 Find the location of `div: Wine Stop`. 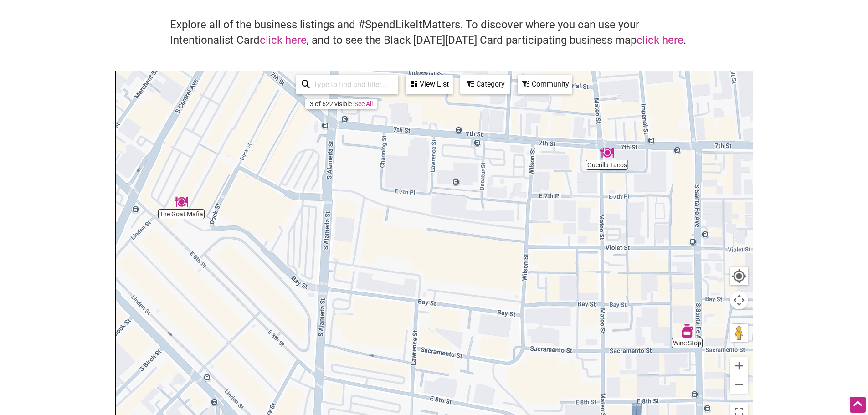

div: Wine Stop is located at coordinates (688, 331).